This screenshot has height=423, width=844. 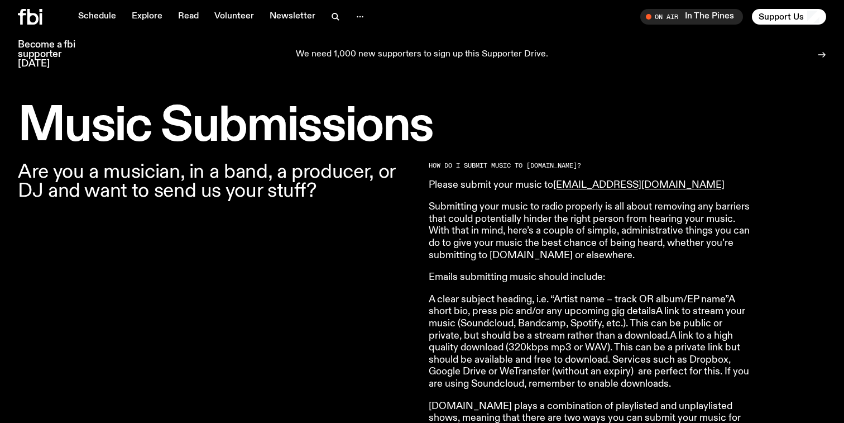 I want to click on button: On AirIn The Pines, so click(x=692, y=17).